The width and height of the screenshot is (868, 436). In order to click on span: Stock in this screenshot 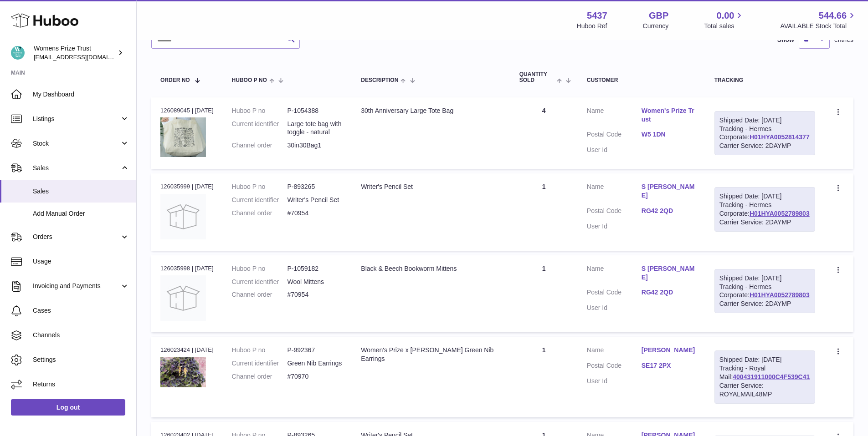, I will do `click(76, 144)`.